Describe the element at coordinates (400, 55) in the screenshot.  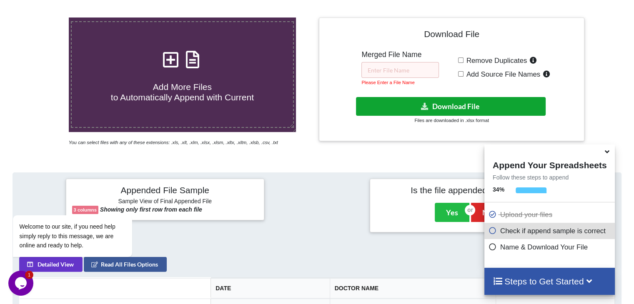
I see `h5: Merged File Name` at that location.